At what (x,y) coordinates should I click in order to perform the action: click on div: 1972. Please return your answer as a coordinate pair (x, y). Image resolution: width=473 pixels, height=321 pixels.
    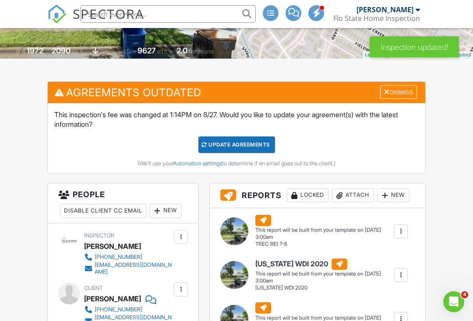
    Looking at the image, I should click on (35, 50).